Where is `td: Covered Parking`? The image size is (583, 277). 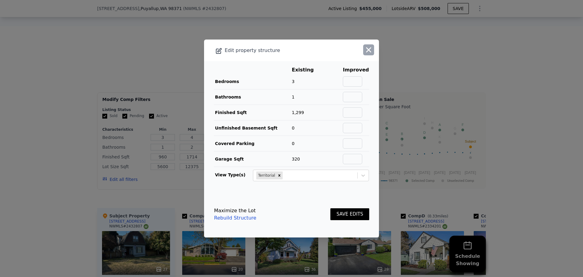
td: Covered Parking is located at coordinates (253, 143).